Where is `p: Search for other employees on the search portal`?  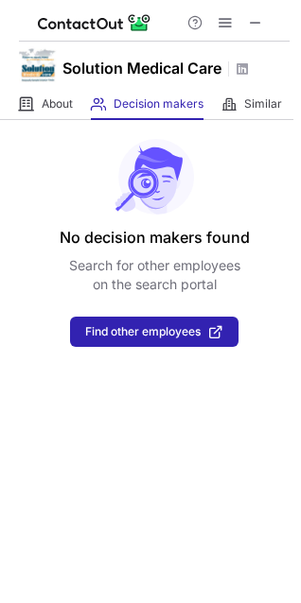
p: Search for other employees on the search portal is located at coordinates (154, 275).